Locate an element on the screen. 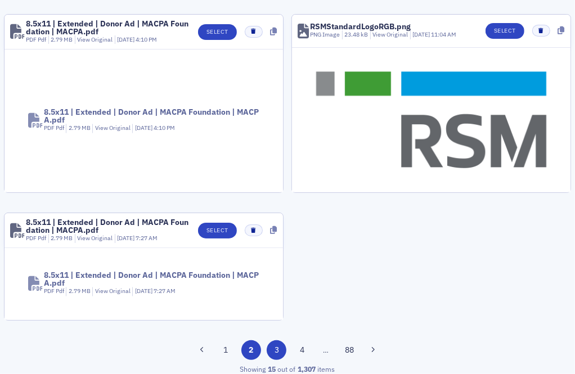  button: 1 is located at coordinates (225, 350).